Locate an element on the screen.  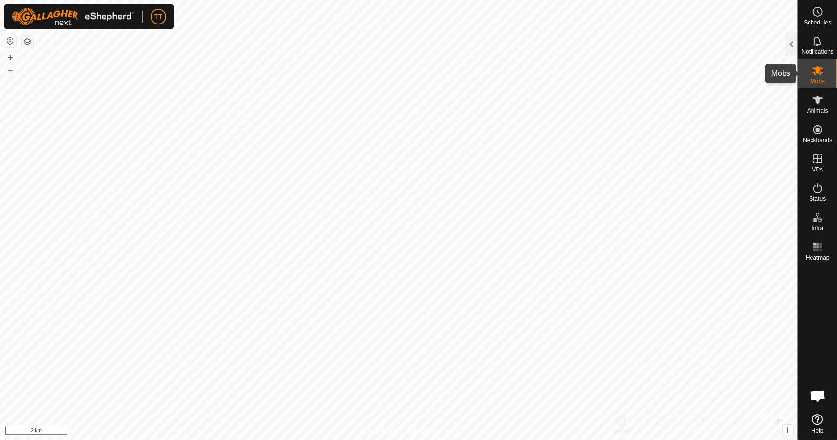
img: Gallagher Logo is located at coordinates (73, 17).